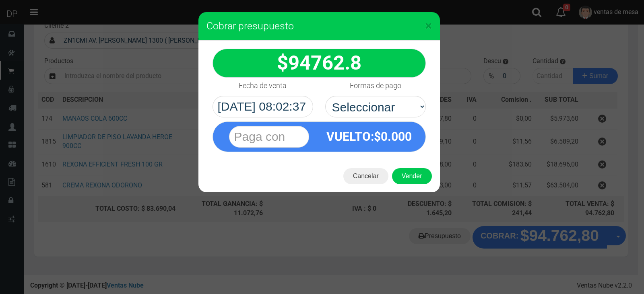 The width and height of the screenshot is (644, 294). Describe the element at coordinates (349, 137) in the screenshot. I see `span: VUELTO` at that location.